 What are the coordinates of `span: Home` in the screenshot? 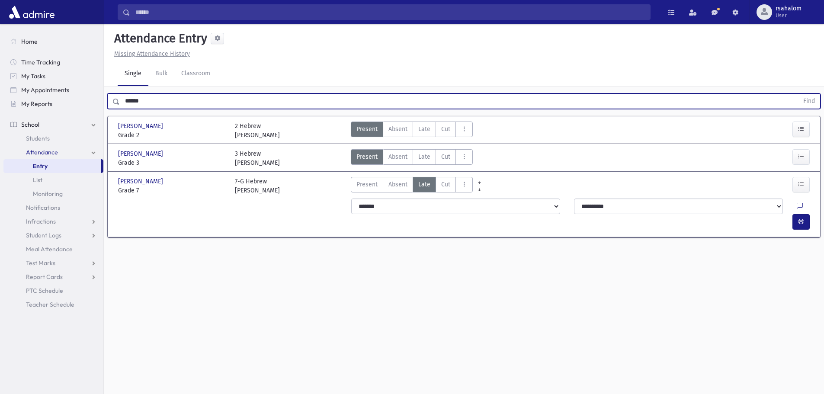 It's located at (29, 42).